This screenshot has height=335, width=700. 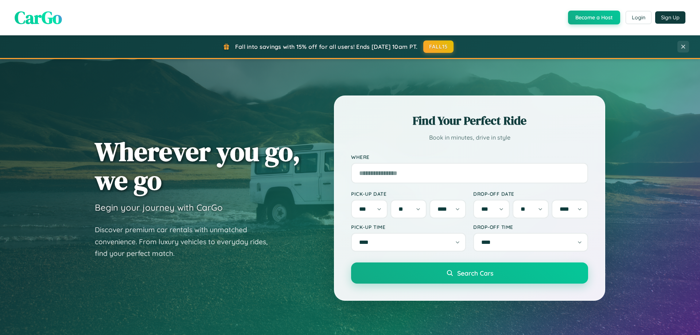 What do you see at coordinates (638, 18) in the screenshot?
I see `button: Login` at bounding box center [638, 18].